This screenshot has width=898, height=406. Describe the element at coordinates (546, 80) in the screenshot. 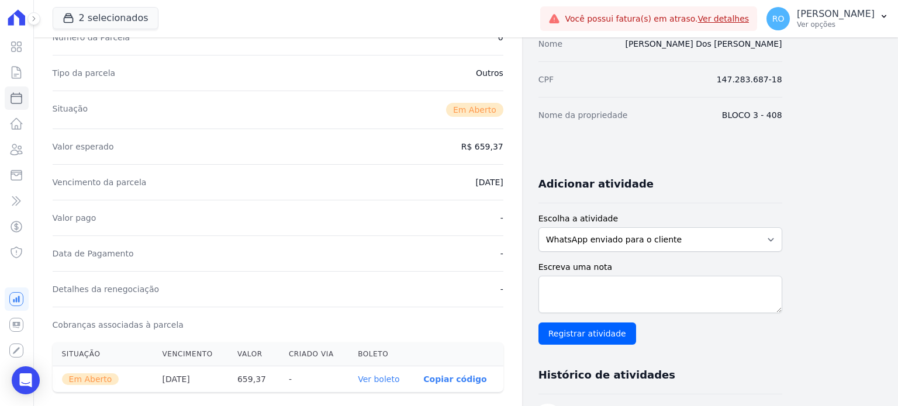

I see `dt: CPF` at that location.